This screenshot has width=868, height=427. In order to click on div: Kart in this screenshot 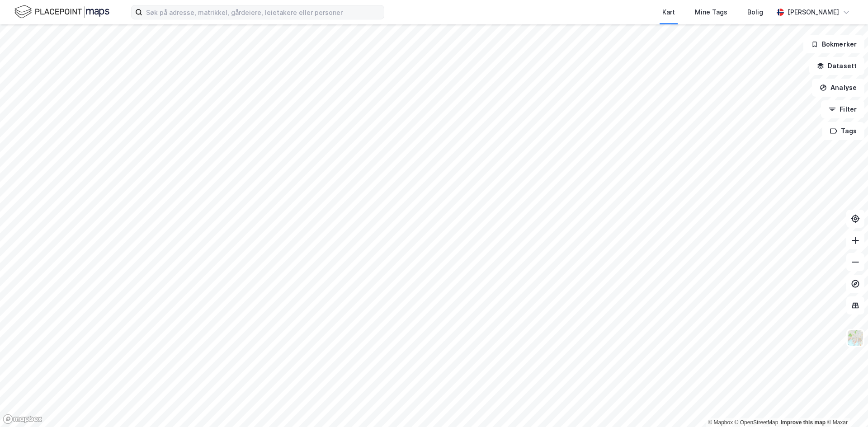, I will do `click(668, 12)`.